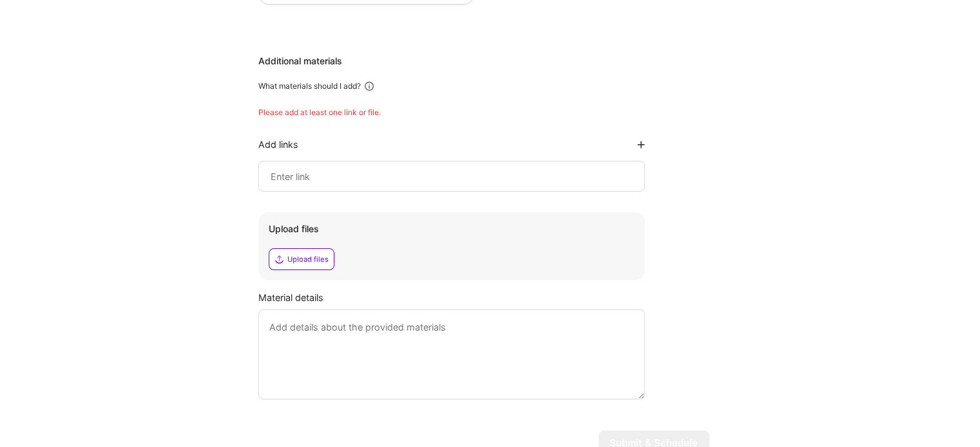 This screenshot has width=980, height=447. I want to click on div: Material details, so click(484, 297).